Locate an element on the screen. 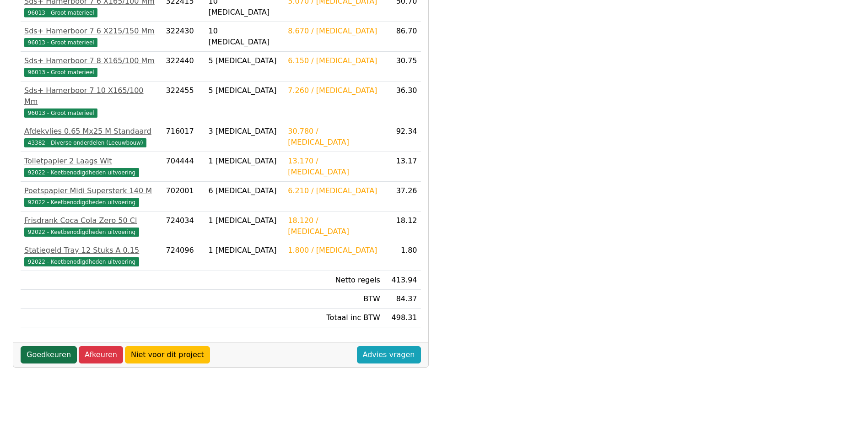  td: Netto regels is located at coordinates (334, 280).